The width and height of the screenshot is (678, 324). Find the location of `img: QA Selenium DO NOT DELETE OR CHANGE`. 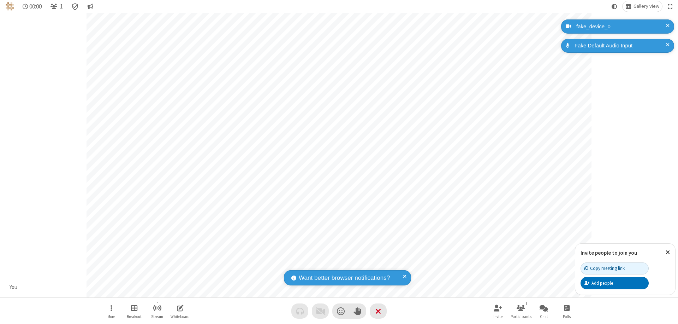

img: QA Selenium DO NOT DELETE OR CHANGE is located at coordinates (10, 6).